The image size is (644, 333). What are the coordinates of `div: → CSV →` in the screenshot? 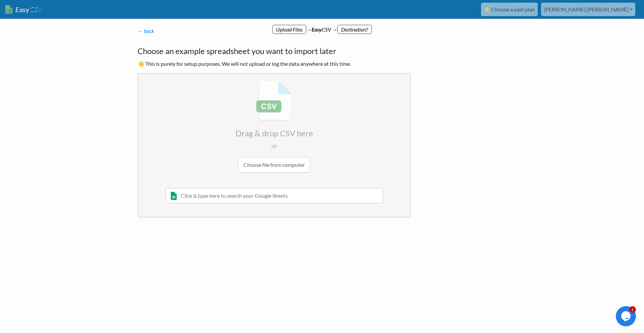 It's located at (322, 26).